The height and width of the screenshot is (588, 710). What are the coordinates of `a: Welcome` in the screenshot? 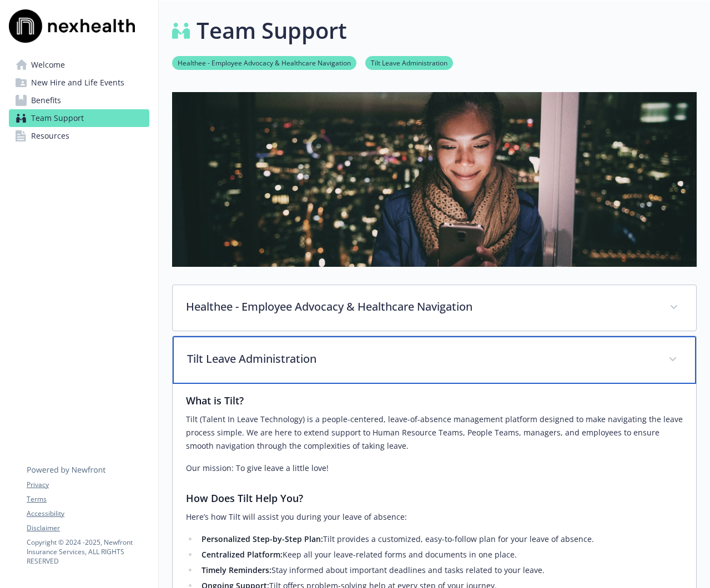 It's located at (78, 65).